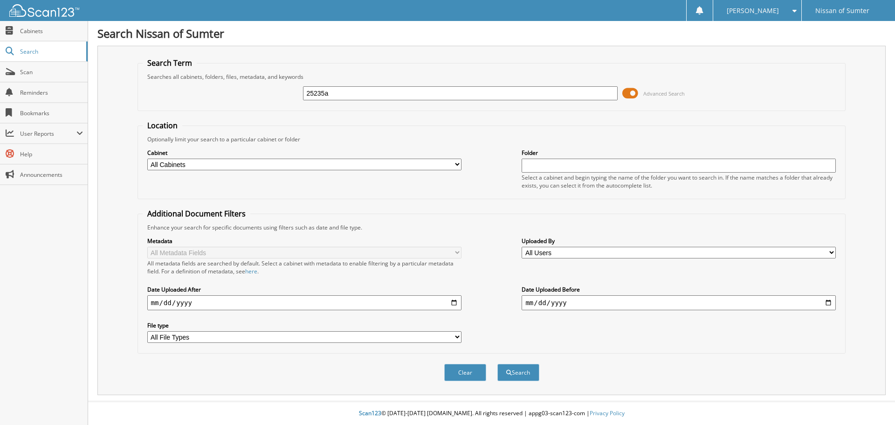 This screenshot has height=425, width=895. What do you see at coordinates (51, 113) in the screenshot?
I see `span: Bookmarks` at bounding box center [51, 113].